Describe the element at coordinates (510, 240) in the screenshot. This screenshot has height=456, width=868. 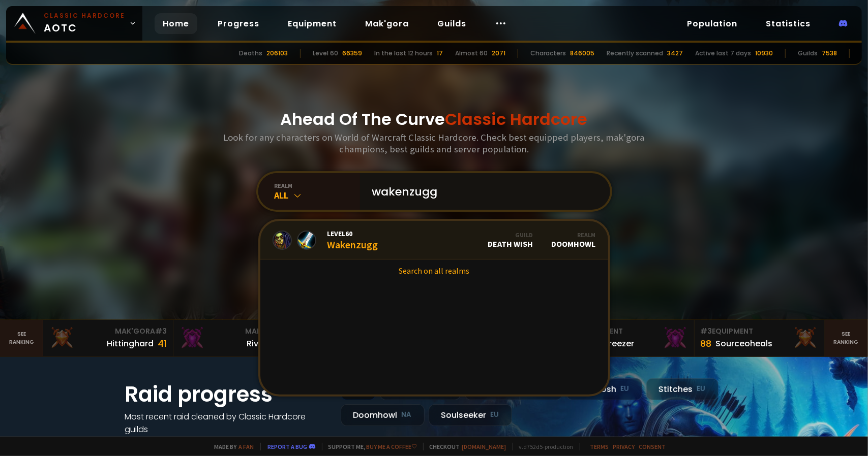
I see `div: Death Wish` at that location.